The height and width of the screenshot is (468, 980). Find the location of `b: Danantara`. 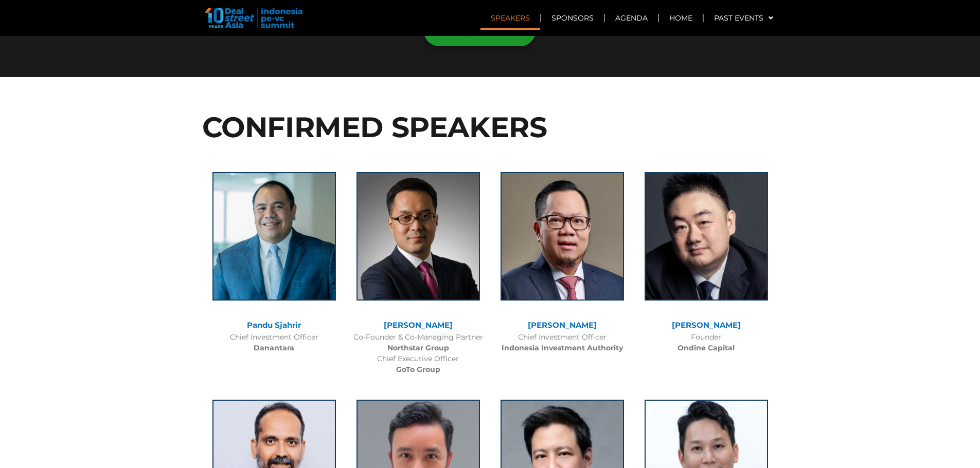

b: Danantara is located at coordinates (273, 348).